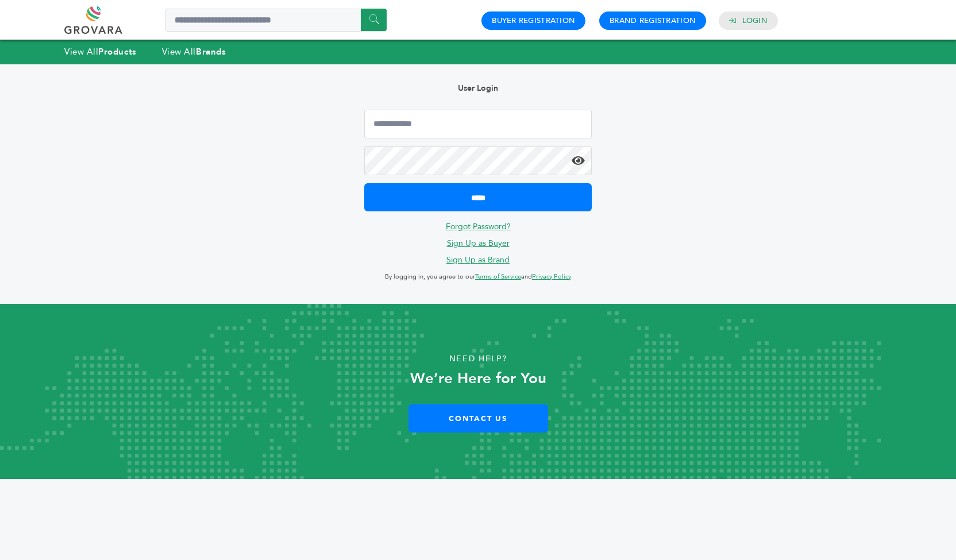 This screenshot has height=560, width=956. Describe the element at coordinates (478, 88) in the screenshot. I see `b: User Login` at that location.